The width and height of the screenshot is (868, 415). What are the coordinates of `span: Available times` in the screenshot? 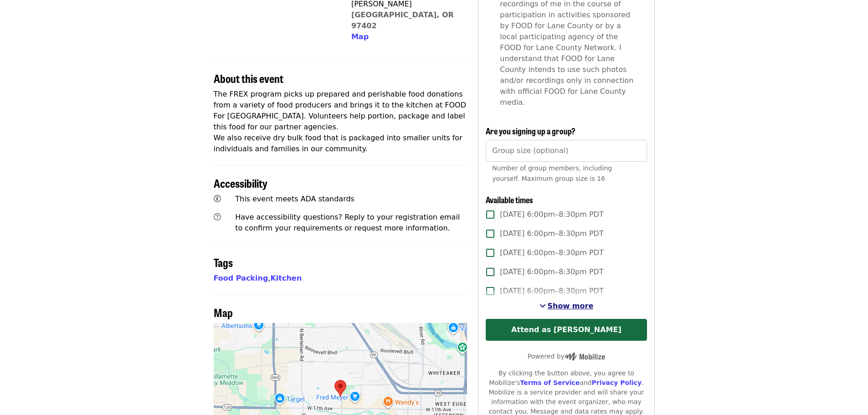 It's located at (509, 200).